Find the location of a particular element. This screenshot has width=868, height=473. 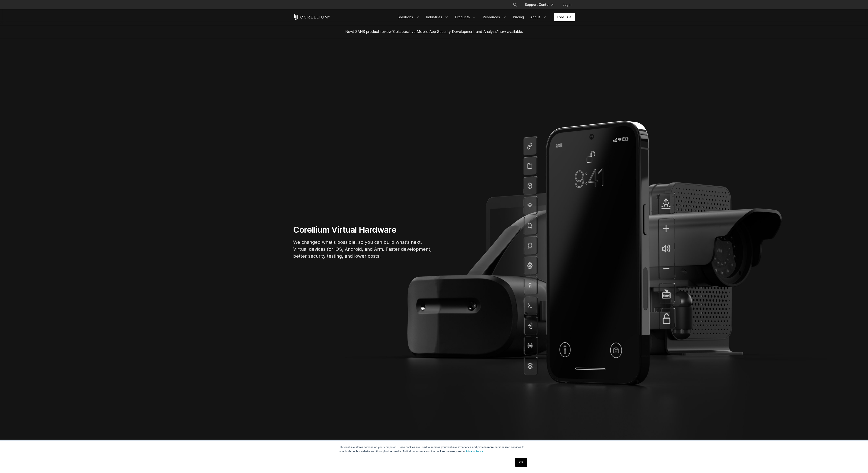

a: Support Center is located at coordinates (539, 5).